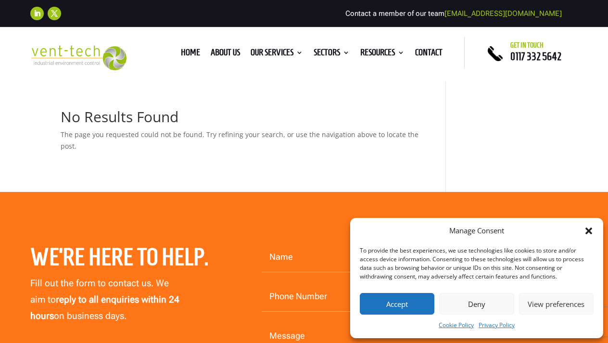 The height and width of the screenshot is (343, 608). Describe the element at coordinates (277, 54) in the screenshot. I see `a: Our Services` at that location.